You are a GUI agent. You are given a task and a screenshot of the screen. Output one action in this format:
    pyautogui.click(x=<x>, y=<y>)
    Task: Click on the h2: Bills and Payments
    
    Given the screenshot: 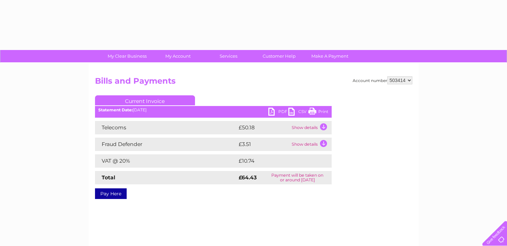 What is the action you would take?
    pyautogui.click(x=254, y=83)
    